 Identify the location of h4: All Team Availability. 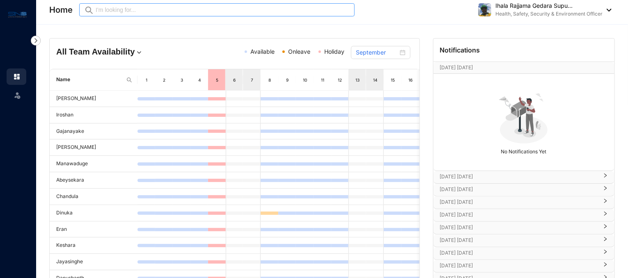
(115, 52).